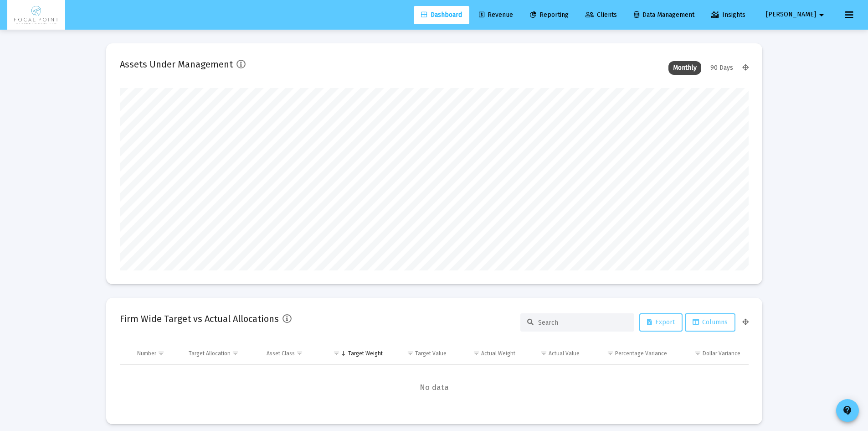 This screenshot has width=868, height=431. What do you see at coordinates (610, 353) in the screenshot?
I see `span: Show filter options for column 'Percentage Variance'` at bounding box center [610, 353].